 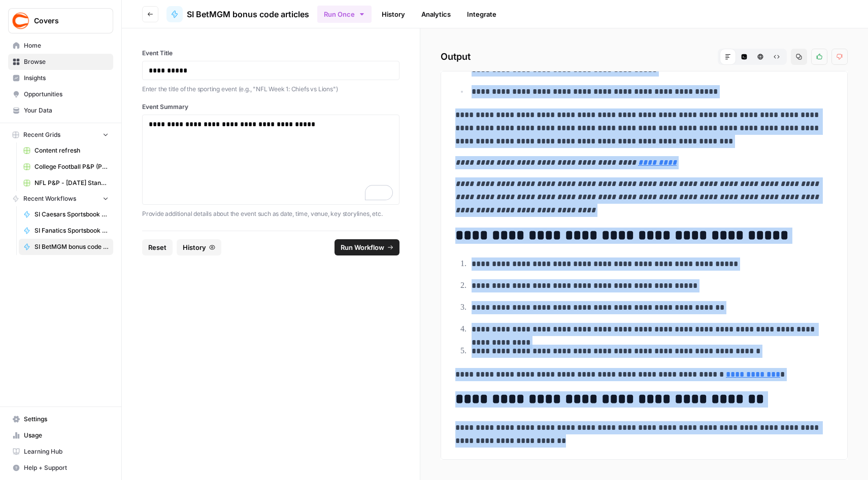 I want to click on span: SI Caesars Sportsbook promo code articles, so click(x=72, y=215).